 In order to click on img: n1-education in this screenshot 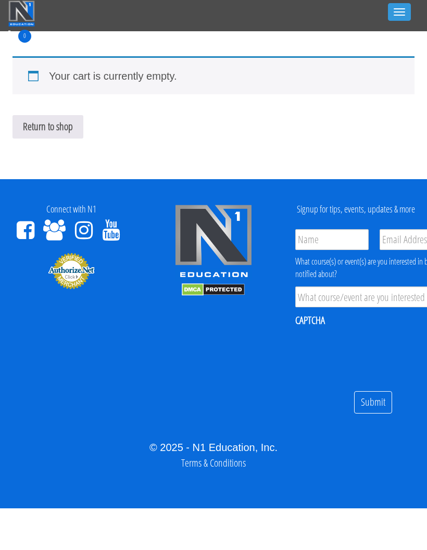, I will do `click(21, 14)`.